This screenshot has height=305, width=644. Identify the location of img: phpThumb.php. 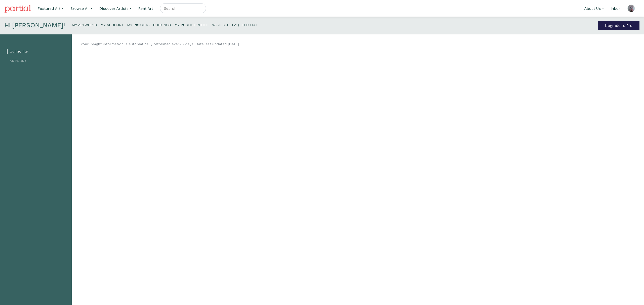
(631, 8).